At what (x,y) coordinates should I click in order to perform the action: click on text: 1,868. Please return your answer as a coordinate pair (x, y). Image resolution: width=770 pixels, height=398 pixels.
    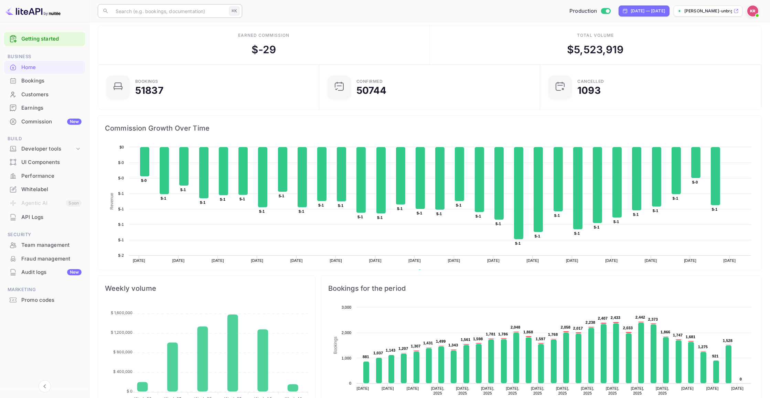
    Looking at the image, I should click on (528, 332).